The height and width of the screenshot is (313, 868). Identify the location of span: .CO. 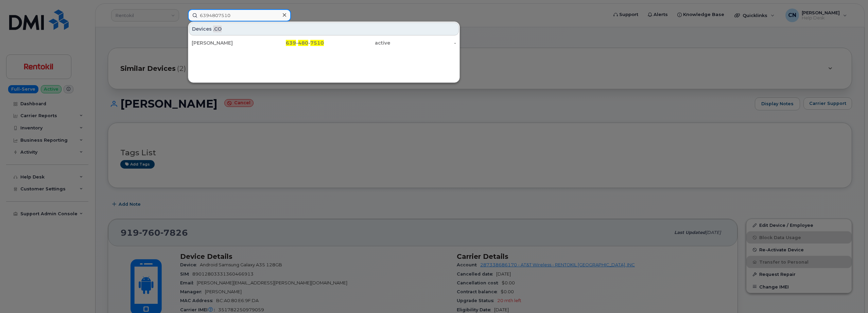
(217, 29).